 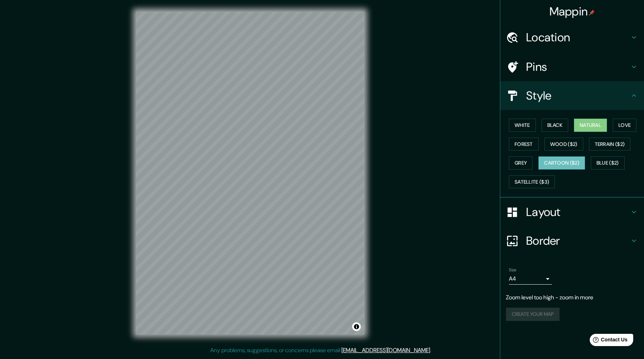 What do you see at coordinates (356, 326) in the screenshot?
I see `button: Toggle attribution` at bounding box center [356, 326].